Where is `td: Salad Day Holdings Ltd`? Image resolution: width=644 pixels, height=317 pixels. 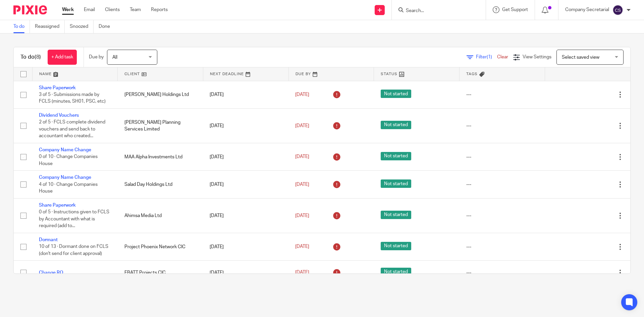 td: Salad Day Holdings Ltd is located at coordinates (160, 185).